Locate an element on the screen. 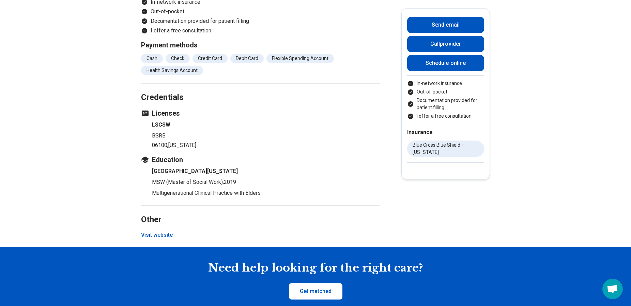 The height and width of the screenshot is (306, 631). li: Check is located at coordinates (178, 58).